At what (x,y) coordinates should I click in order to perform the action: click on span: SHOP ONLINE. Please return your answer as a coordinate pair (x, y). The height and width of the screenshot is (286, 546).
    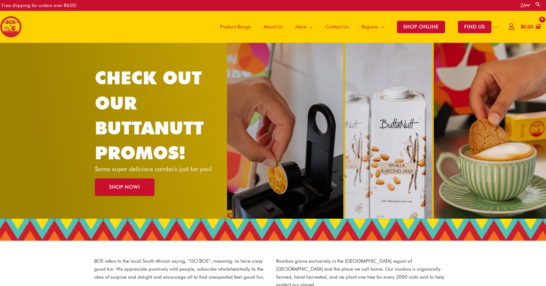
    Looking at the image, I should click on (421, 27).